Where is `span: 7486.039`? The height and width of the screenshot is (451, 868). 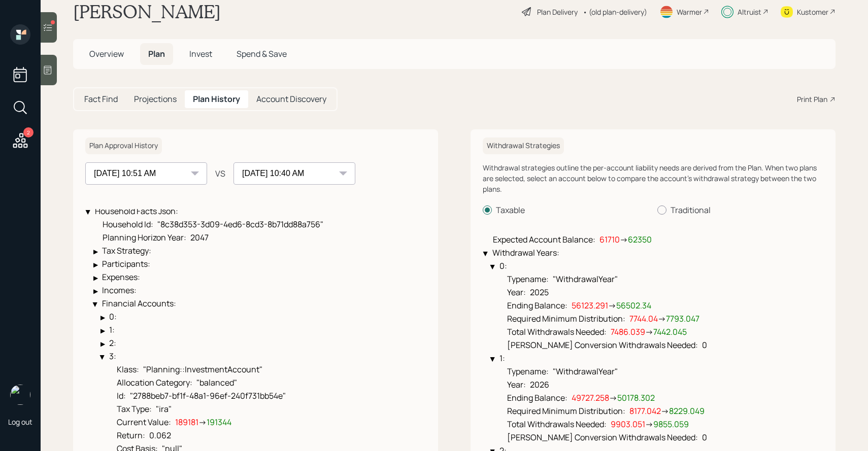 span: 7486.039 is located at coordinates (628, 332).